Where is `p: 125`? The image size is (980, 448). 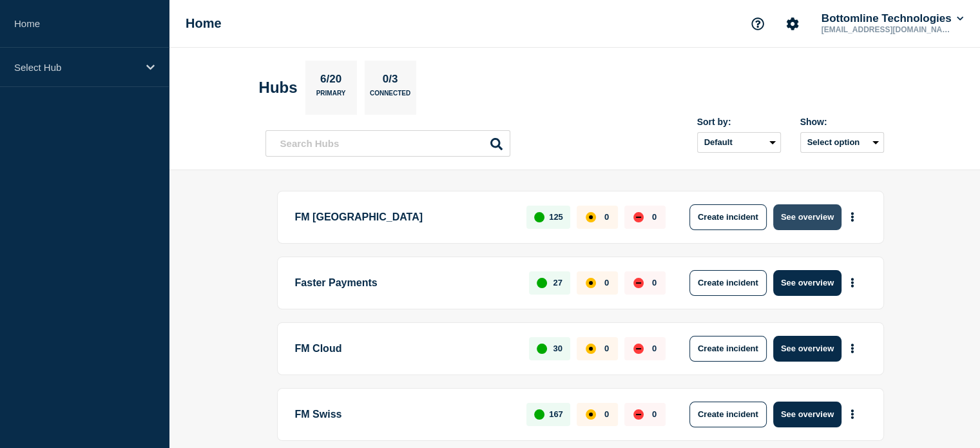
p: 125 is located at coordinates (556, 216).